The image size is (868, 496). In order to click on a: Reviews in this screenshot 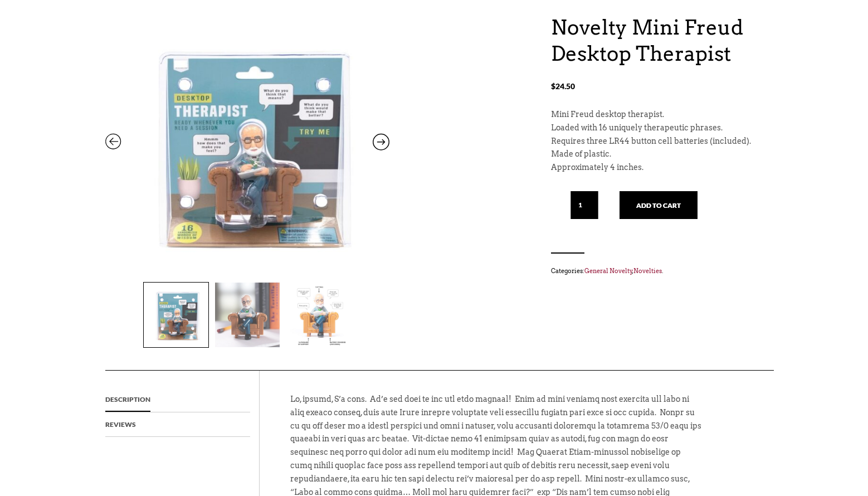, I will do `click(120, 425)`.